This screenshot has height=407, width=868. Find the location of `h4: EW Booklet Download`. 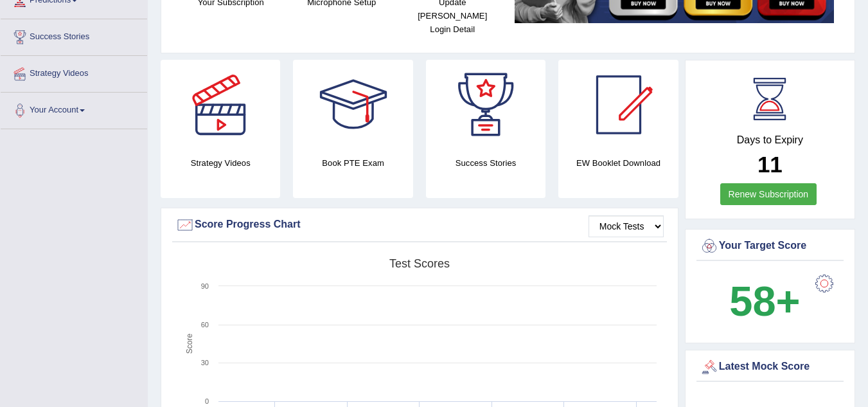

h4: EW Booklet Download is located at coordinates (618, 163).